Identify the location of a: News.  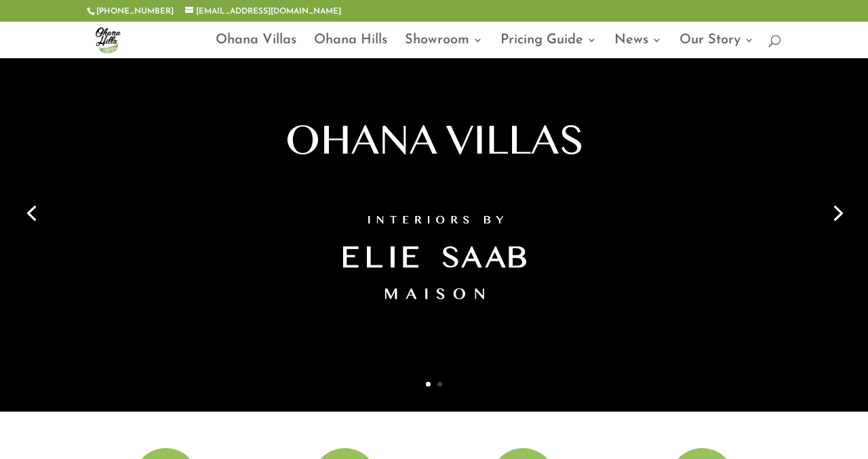
(638, 47).